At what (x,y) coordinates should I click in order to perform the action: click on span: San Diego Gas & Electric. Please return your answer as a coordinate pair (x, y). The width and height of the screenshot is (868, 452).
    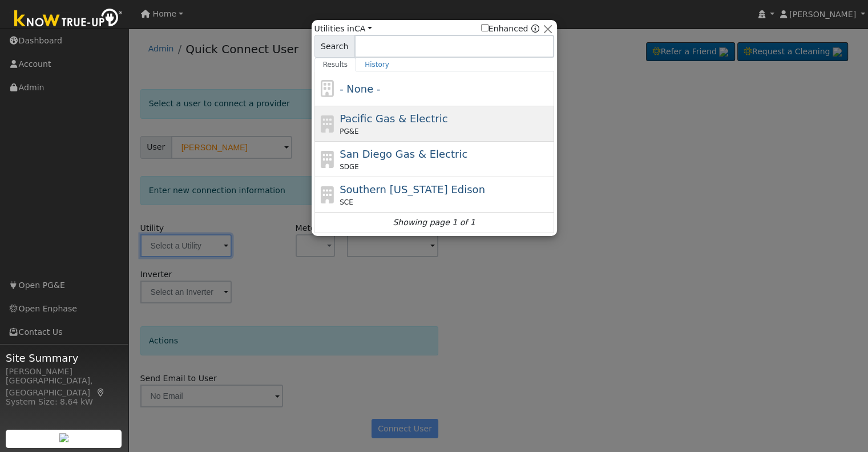
    Looking at the image, I should click on (403, 153).